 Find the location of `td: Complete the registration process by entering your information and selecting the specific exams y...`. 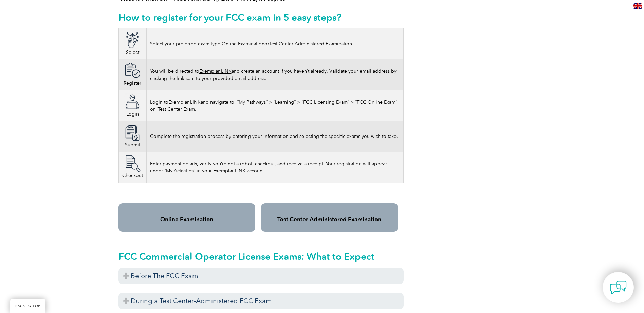

td: Complete the registration process by entering your information and selecting the specific exams y... is located at coordinates (274, 136).